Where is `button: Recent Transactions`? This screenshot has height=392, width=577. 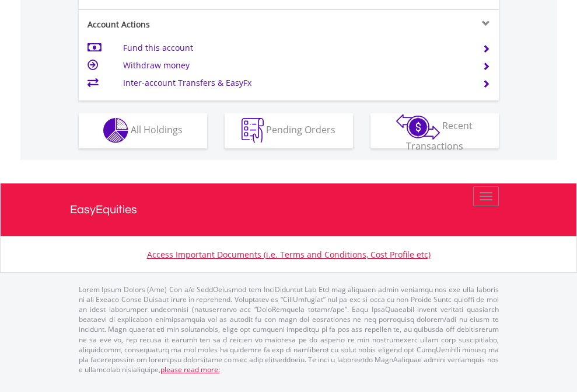 button: Recent Transactions is located at coordinates (435, 131).